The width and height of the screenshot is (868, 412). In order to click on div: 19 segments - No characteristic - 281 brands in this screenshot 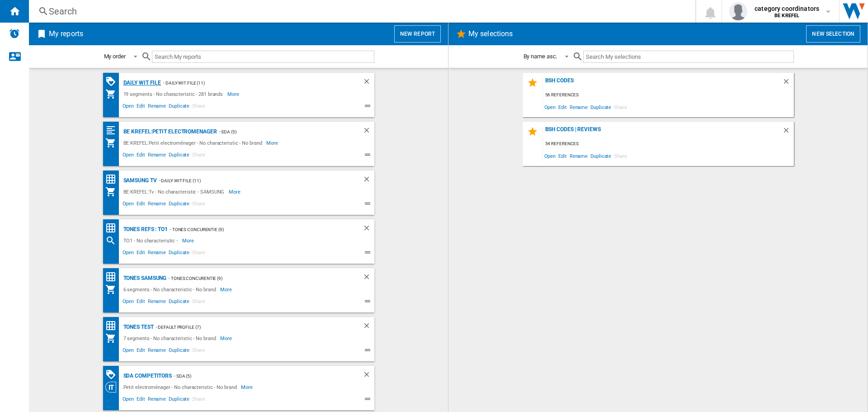, I will do `click(175, 94)`.